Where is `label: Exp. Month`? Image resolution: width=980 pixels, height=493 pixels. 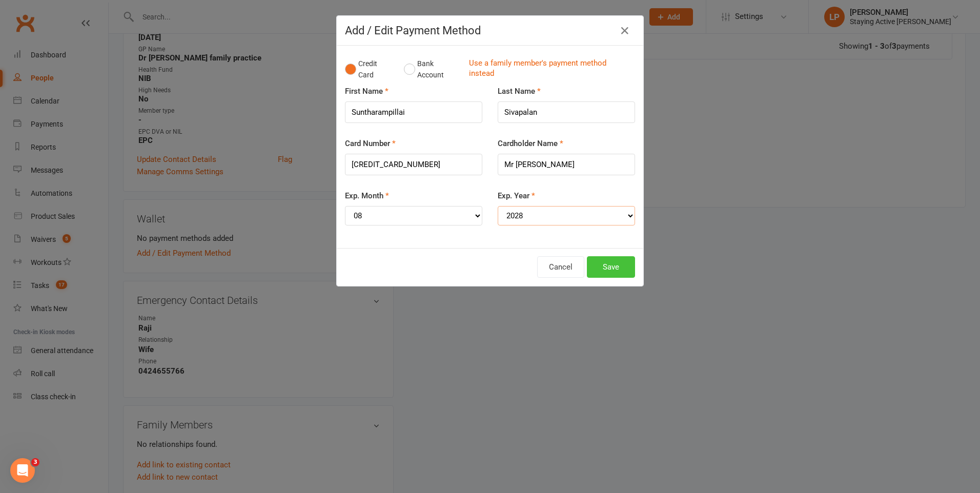 label: Exp. Month is located at coordinates (367, 196).